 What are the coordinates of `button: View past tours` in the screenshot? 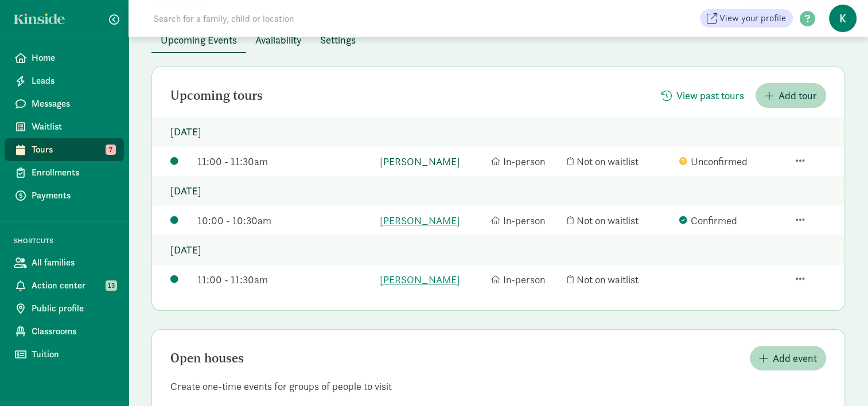 It's located at (703, 95).